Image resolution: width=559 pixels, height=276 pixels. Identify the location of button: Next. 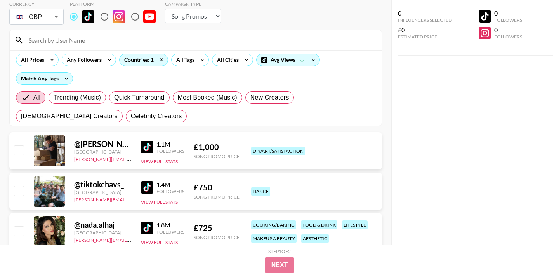
(280, 265).